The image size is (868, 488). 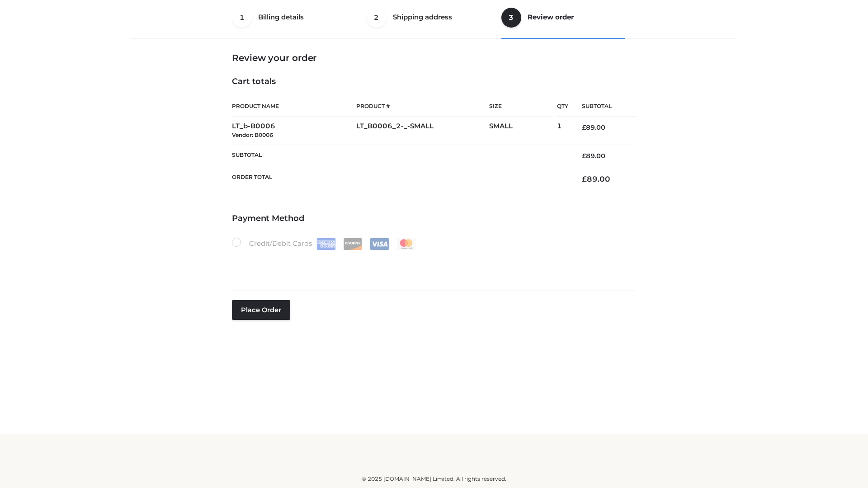 I want to click on img: Discover, so click(x=353, y=244).